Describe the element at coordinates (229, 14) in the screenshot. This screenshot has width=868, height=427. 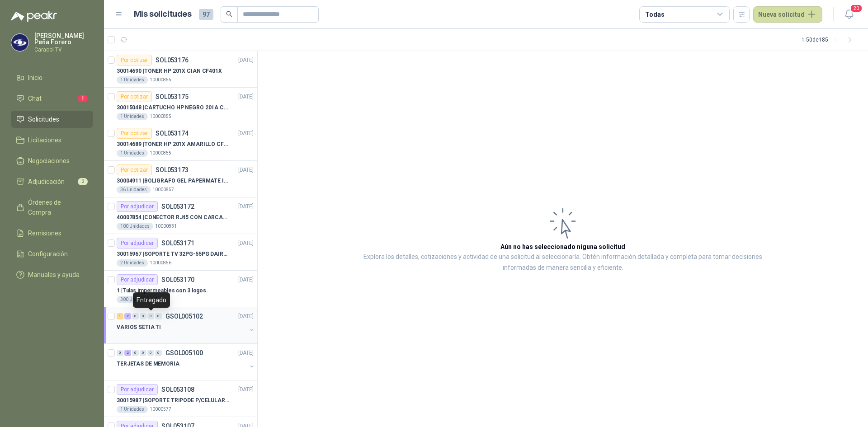
I see `span: search` at that location.